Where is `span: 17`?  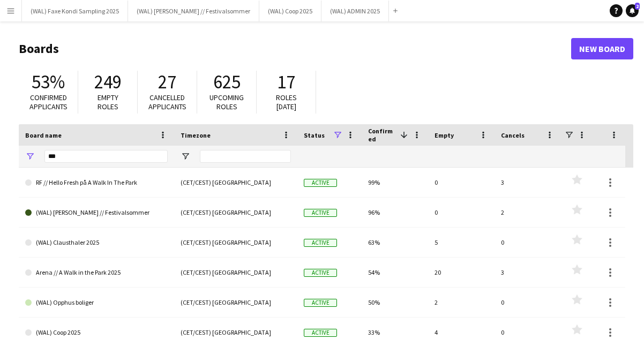 span: 17 is located at coordinates (286, 82).